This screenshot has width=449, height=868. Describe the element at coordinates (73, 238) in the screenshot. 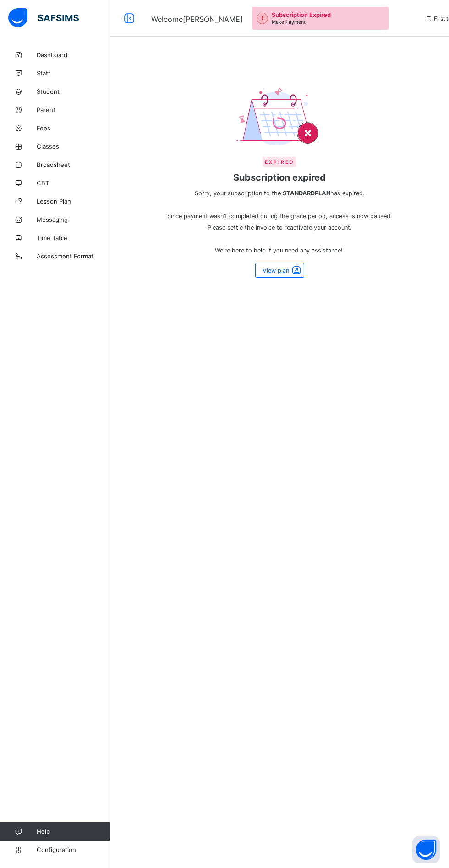

I see `span: Time Table` at that location.